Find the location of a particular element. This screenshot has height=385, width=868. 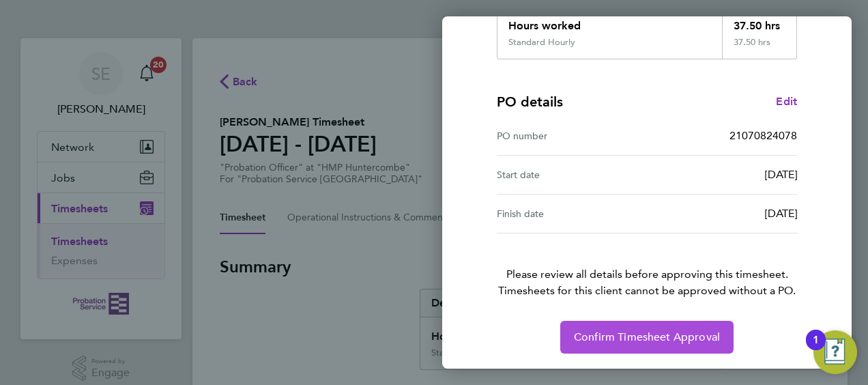

a: Edit is located at coordinates (787, 102).